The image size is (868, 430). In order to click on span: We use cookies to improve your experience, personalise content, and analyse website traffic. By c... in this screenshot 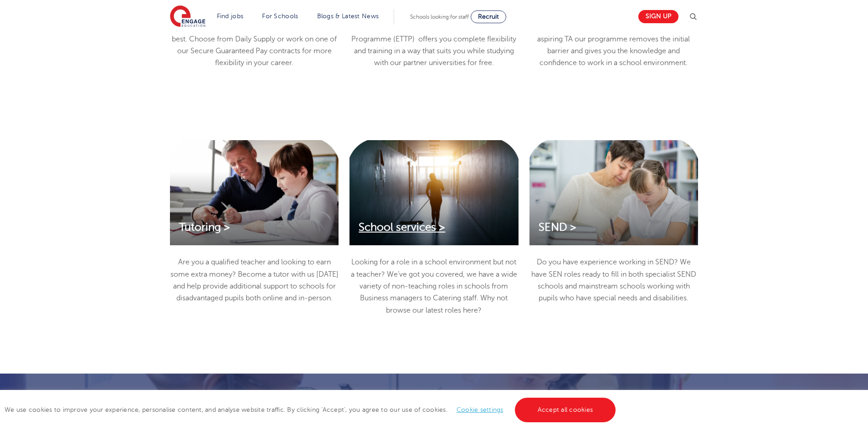, I will do `click(311, 410)`.